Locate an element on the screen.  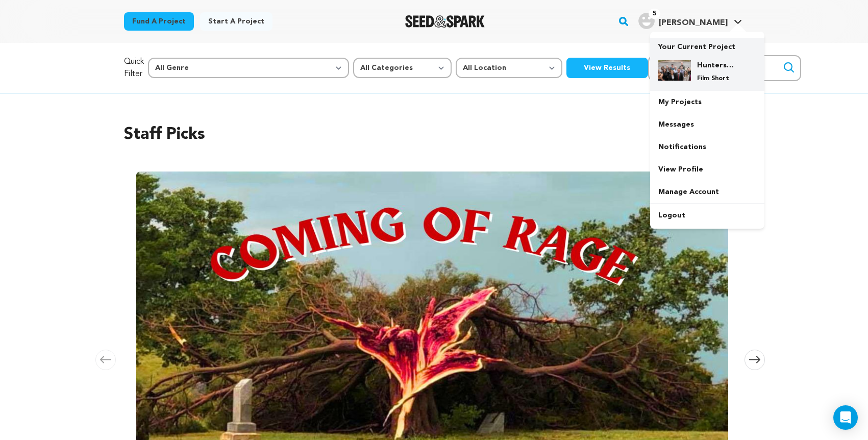
a: Your Current Project Hunters and Killers Film Short is located at coordinates (707, 64).